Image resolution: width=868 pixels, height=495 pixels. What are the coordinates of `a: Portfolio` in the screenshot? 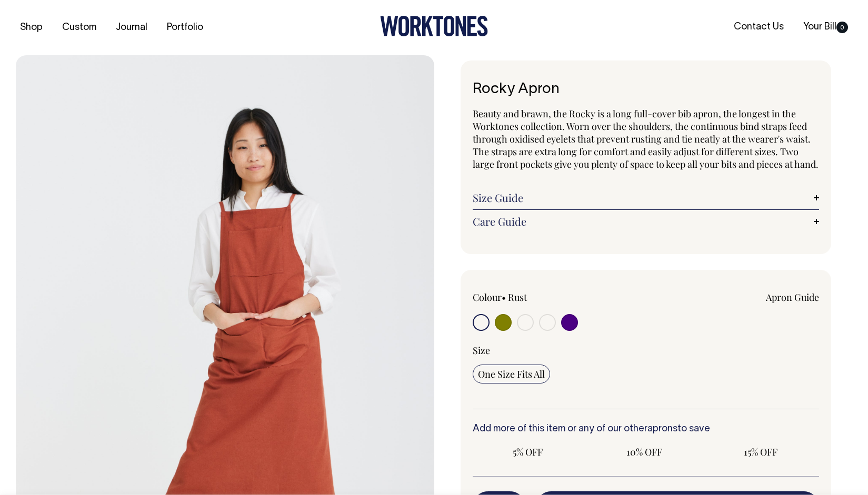 It's located at (185, 27).